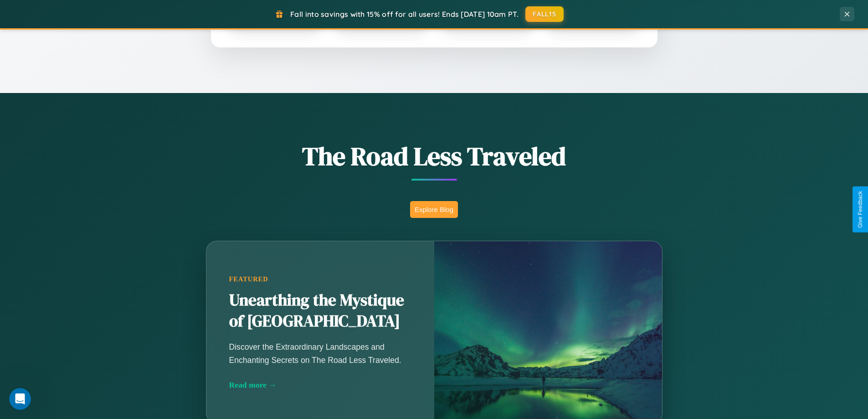  What do you see at coordinates (321, 279) in the screenshot?
I see `div: Featured` at bounding box center [321, 279].